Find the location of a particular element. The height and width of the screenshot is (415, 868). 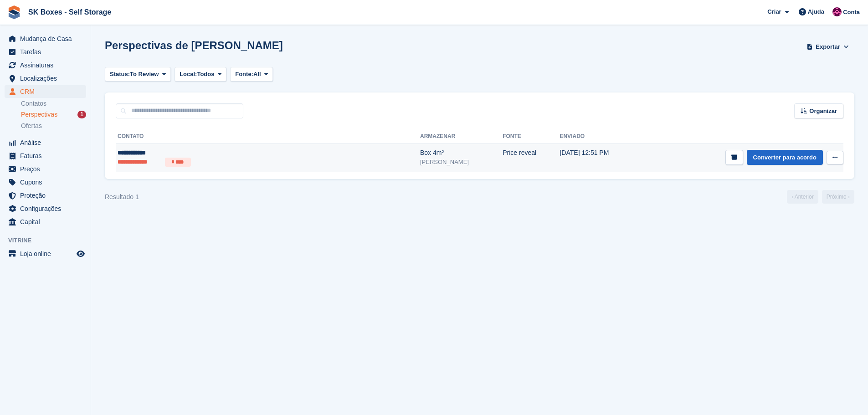

span: Fonte: is located at coordinates (244, 74).